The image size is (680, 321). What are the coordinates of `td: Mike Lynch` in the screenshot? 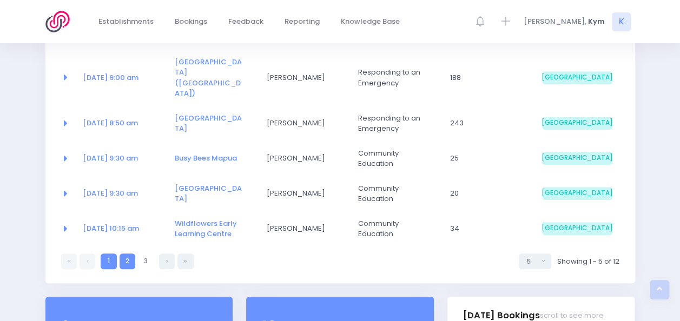 It's located at (305, 123).